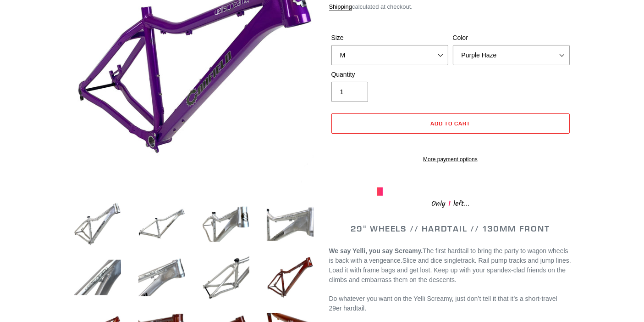  Describe the element at coordinates (450, 123) in the screenshot. I see `button: Add to cart` at that location.